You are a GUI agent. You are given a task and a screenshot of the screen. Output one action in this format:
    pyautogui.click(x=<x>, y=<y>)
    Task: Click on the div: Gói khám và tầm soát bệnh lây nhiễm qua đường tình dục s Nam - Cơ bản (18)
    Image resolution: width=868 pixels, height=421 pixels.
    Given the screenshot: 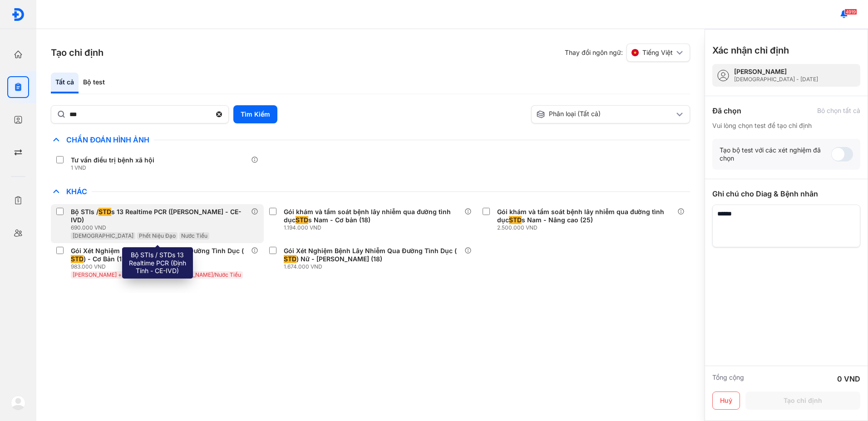 What is the action you would take?
    pyautogui.click(x=371, y=216)
    